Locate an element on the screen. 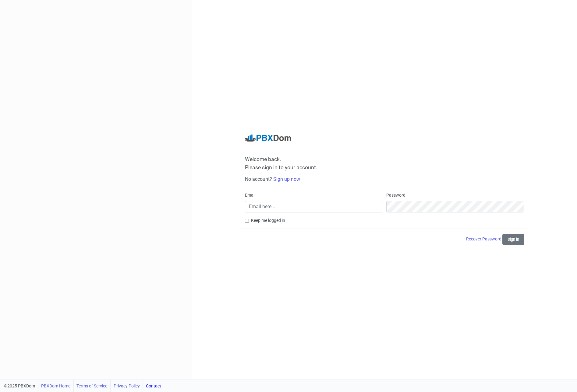 The height and width of the screenshot is (392, 577). a: Terms of Service is located at coordinates (92, 386).